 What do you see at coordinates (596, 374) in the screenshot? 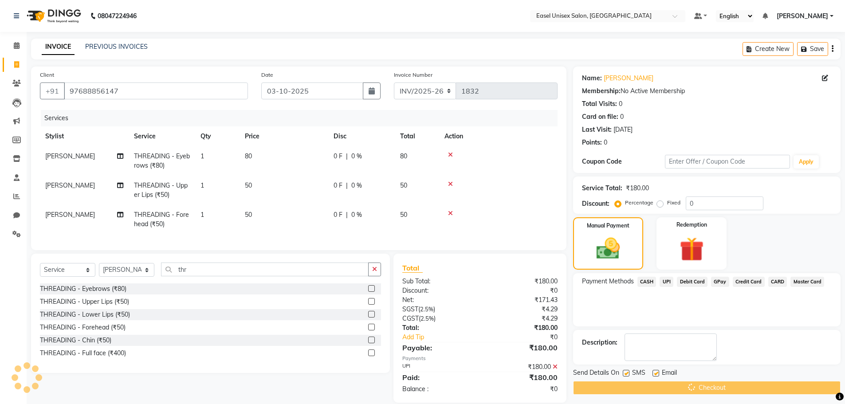
I see `span: Send Details On` at bounding box center [596, 374].